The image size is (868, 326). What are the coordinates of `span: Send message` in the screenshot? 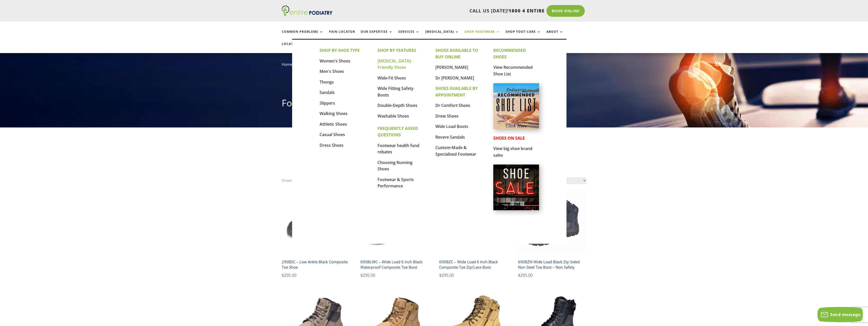 It's located at (845, 314).